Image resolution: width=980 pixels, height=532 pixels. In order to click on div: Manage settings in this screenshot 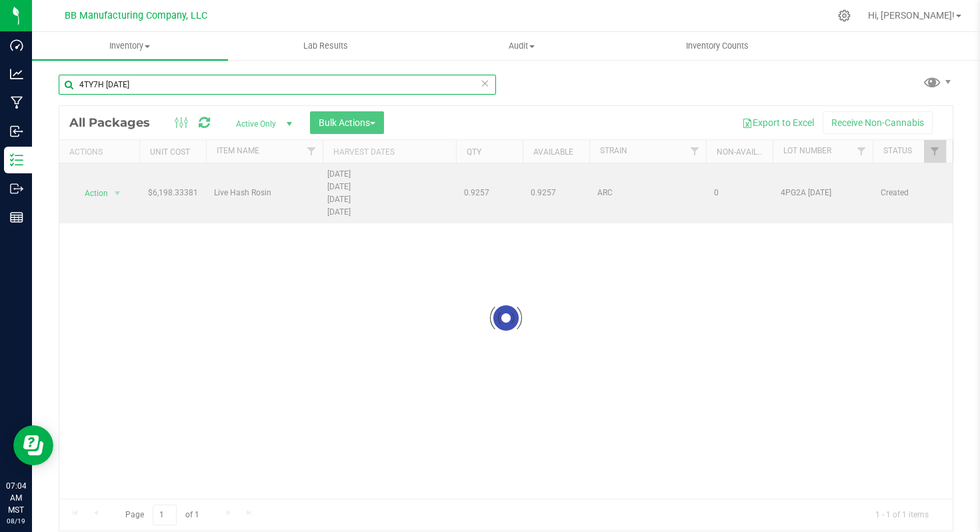, I will do `click(844, 15)`.